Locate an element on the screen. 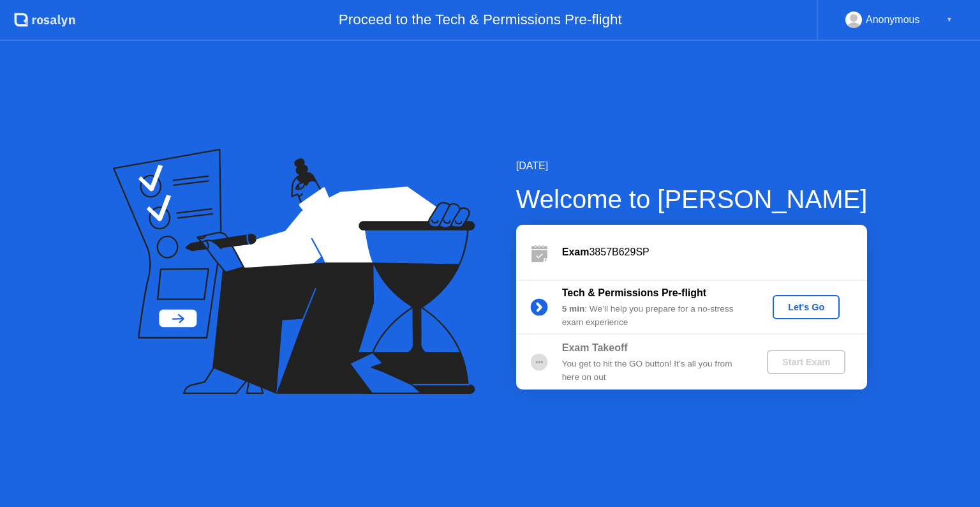  b: Exam Takeoff is located at coordinates (595, 347).